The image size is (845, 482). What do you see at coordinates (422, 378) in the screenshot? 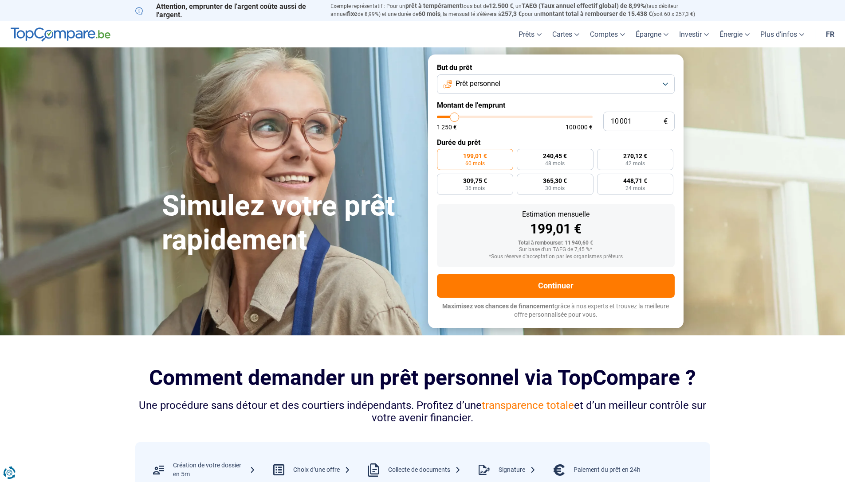
I see `h2: Comment demander un prêt personnel via TopCompare ?` at bounding box center [422, 378].